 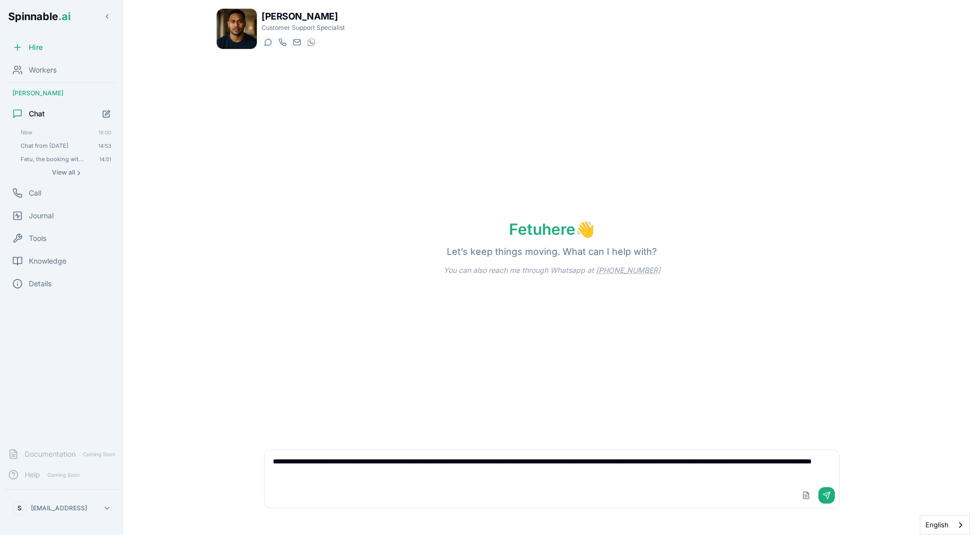 What do you see at coordinates (105, 159) in the screenshot?
I see `span: 14:51` at bounding box center [105, 159].